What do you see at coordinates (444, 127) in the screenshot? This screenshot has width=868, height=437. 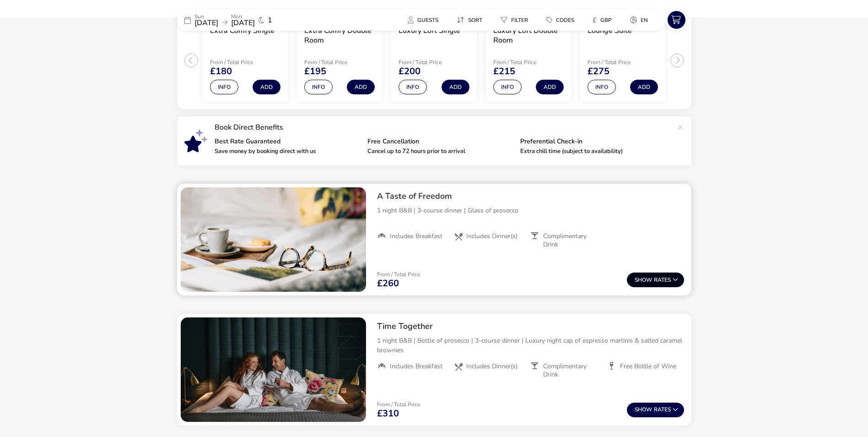 I see `p: Book Direct Benefits` at bounding box center [444, 127].